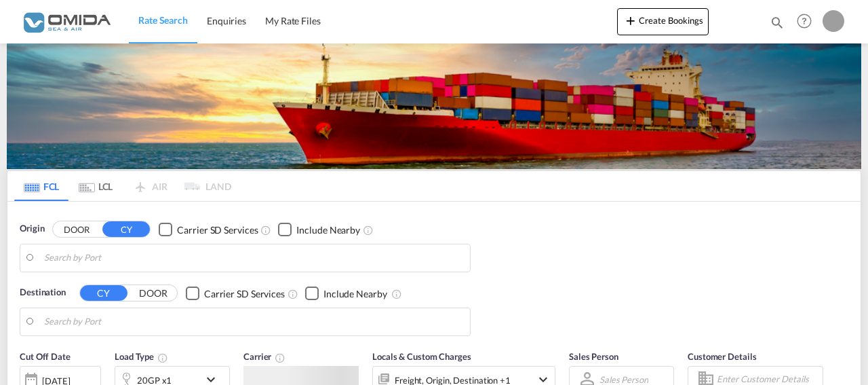 The width and height of the screenshot is (868, 385). Describe the element at coordinates (805, 21) in the screenshot. I see `span: Help` at that location.